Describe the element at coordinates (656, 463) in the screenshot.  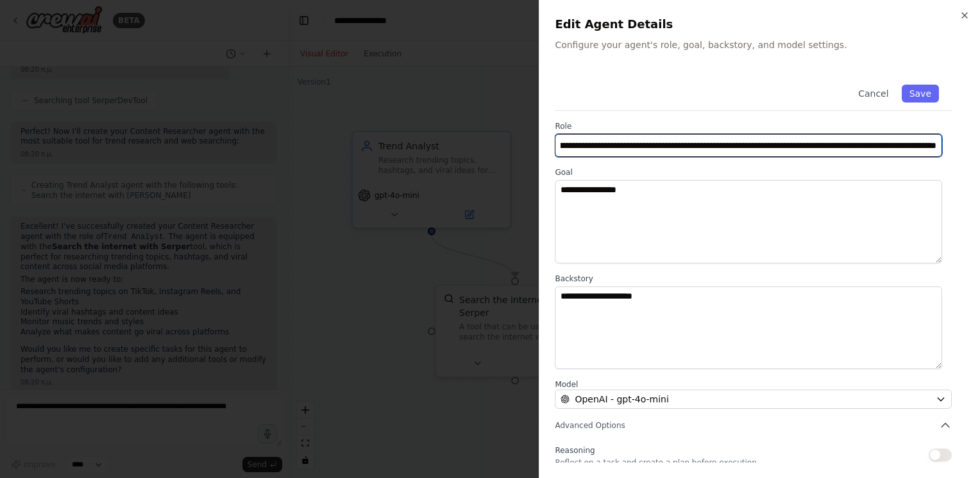
I see `p: Reflect on a task and create a plan before execution` at that location.